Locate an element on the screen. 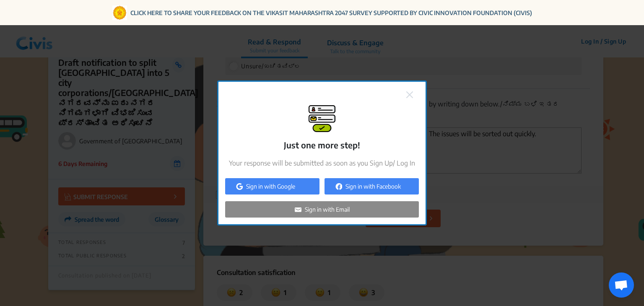 Image resolution: width=644 pixels, height=306 pixels. img: auth-email.png is located at coordinates (298, 209).